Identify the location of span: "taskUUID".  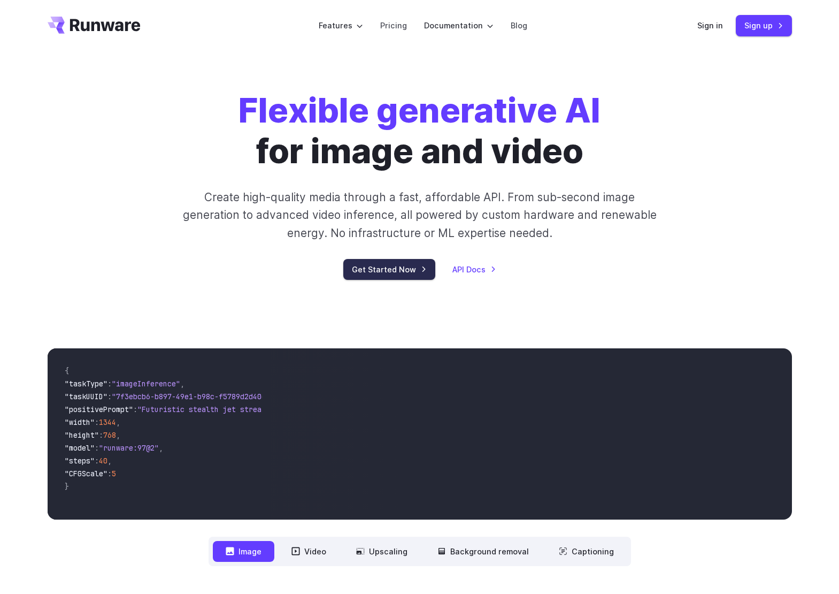
(86, 396).